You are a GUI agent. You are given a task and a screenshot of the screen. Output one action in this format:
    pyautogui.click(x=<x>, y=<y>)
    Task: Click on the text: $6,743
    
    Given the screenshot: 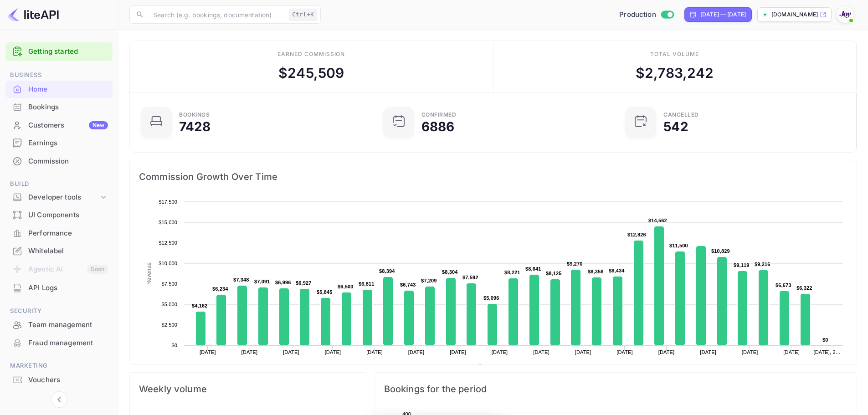 What is the action you would take?
    pyautogui.click(x=408, y=285)
    